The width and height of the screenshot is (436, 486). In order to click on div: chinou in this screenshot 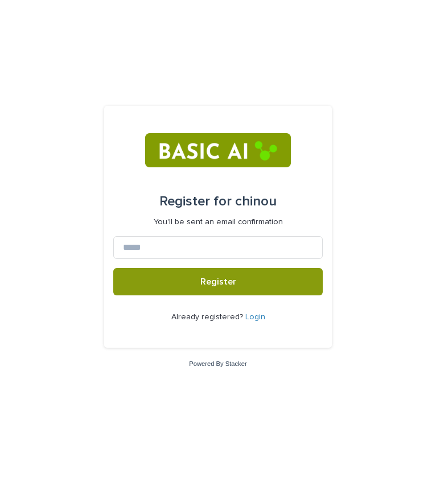, I will do `click(218, 202)`.